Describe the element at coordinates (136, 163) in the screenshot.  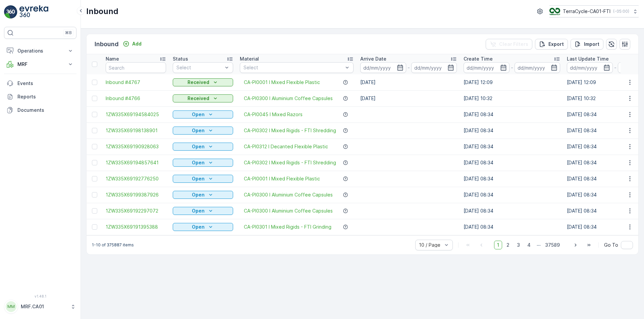
I see `span: 1ZW335X69194857641` at that location.